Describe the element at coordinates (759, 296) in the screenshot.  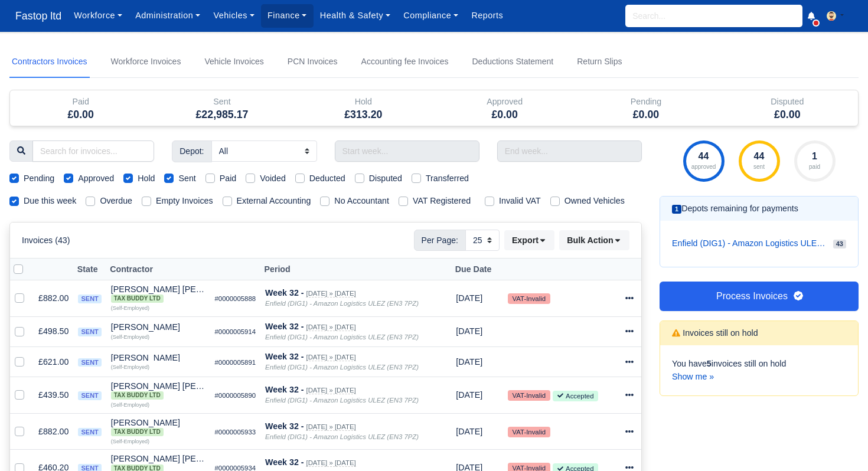
I see `a: Process Invoices` at that location.